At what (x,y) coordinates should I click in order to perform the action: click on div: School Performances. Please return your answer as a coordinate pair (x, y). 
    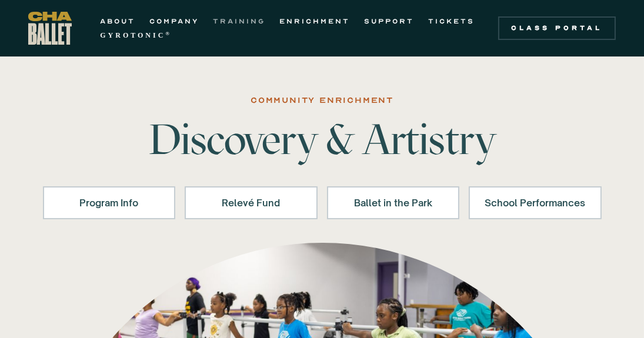
    Looking at the image, I should click on (535, 203).